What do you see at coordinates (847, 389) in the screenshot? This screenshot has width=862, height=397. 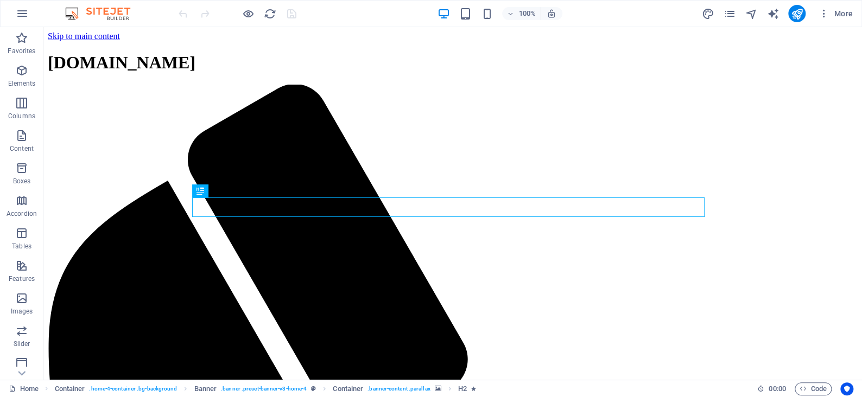 I see `button: Usercentrics` at bounding box center [847, 389].